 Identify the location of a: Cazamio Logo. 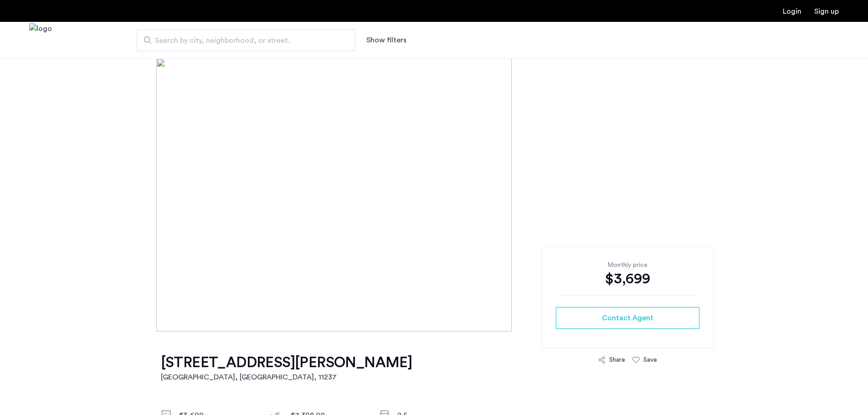
(41, 40).